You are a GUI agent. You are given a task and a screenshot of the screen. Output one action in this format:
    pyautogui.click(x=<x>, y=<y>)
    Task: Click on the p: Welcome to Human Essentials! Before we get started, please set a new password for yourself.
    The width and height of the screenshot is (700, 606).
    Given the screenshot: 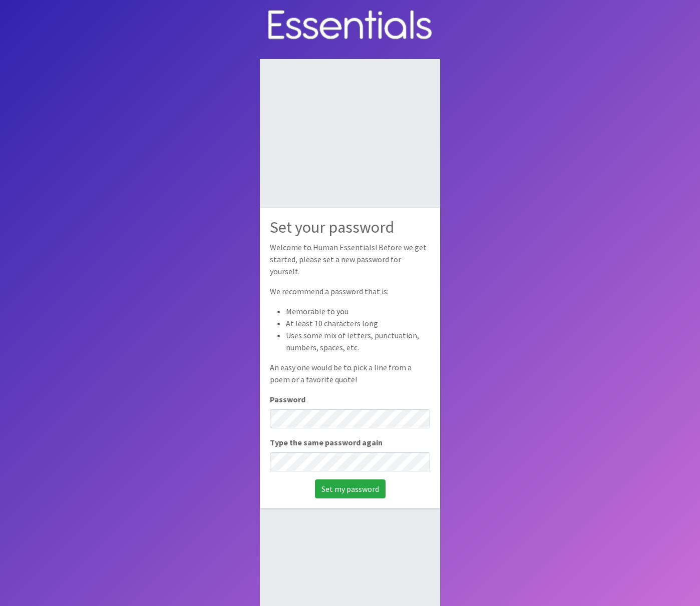 What is the action you would take?
    pyautogui.click(x=350, y=260)
    